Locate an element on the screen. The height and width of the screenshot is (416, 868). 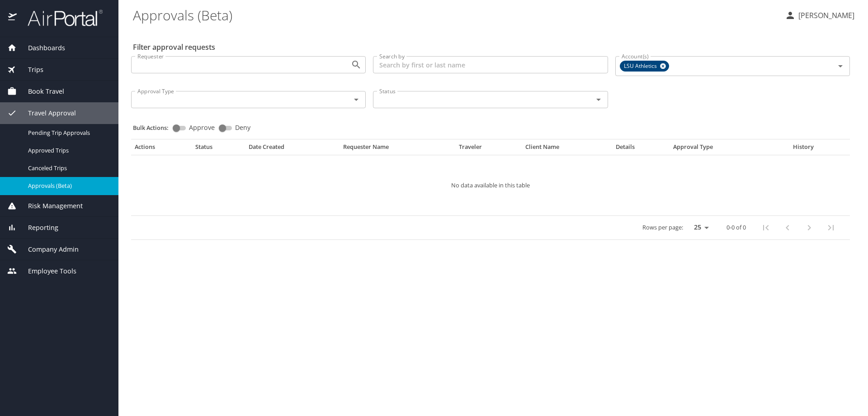
span: Reporting is located at coordinates (37, 228).